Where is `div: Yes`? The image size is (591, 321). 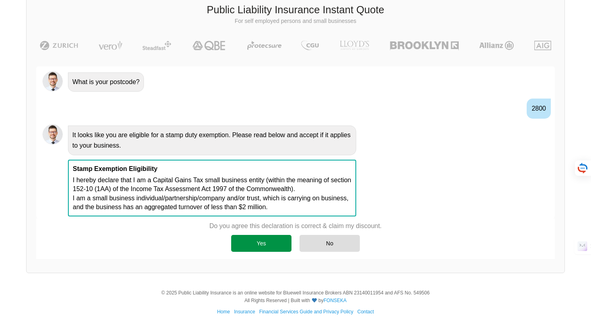
div: Yes is located at coordinates (261, 243).